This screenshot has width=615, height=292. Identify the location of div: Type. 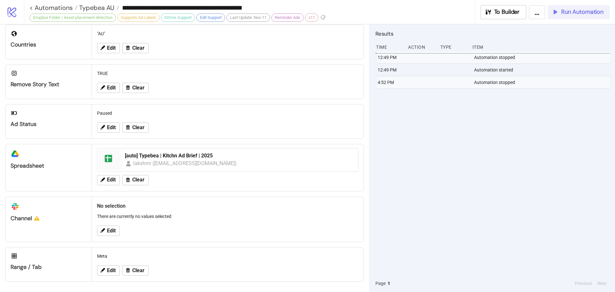
(453, 47).